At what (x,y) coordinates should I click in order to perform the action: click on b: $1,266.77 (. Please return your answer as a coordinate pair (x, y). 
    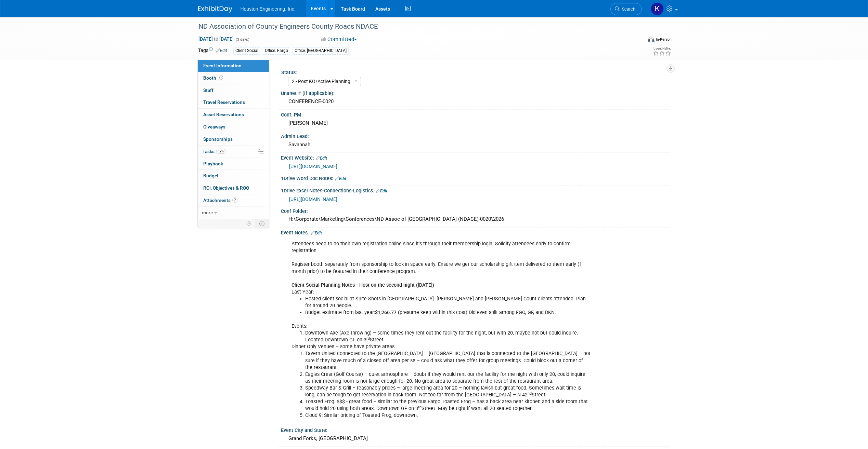
    Looking at the image, I should click on (387, 313).